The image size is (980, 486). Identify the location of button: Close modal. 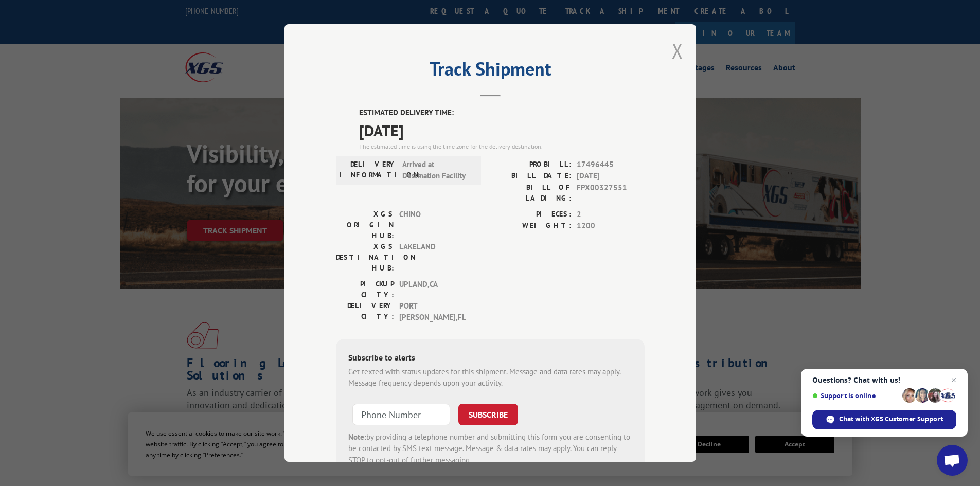
(677, 51).